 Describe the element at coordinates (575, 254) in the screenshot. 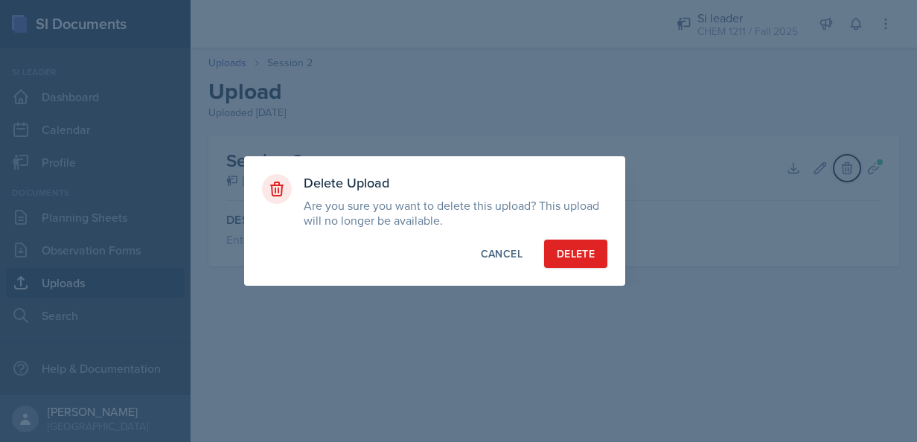

I see `button: Delete` at that location.